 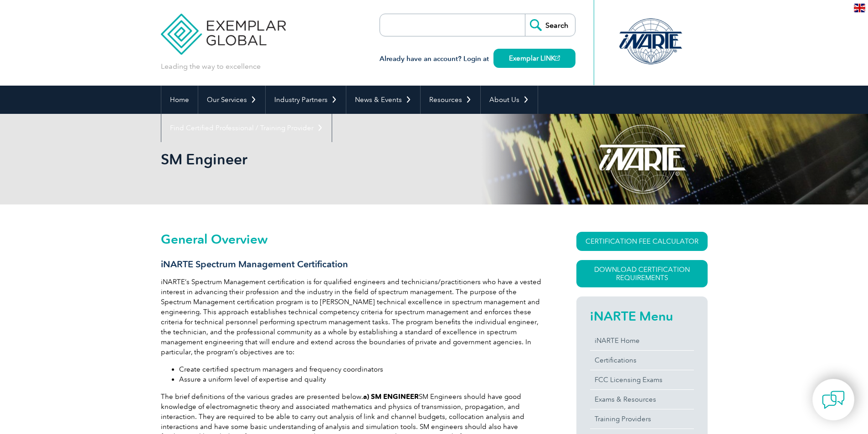 I want to click on li: Assure a uniform level of expertise and quality, so click(x=361, y=379).